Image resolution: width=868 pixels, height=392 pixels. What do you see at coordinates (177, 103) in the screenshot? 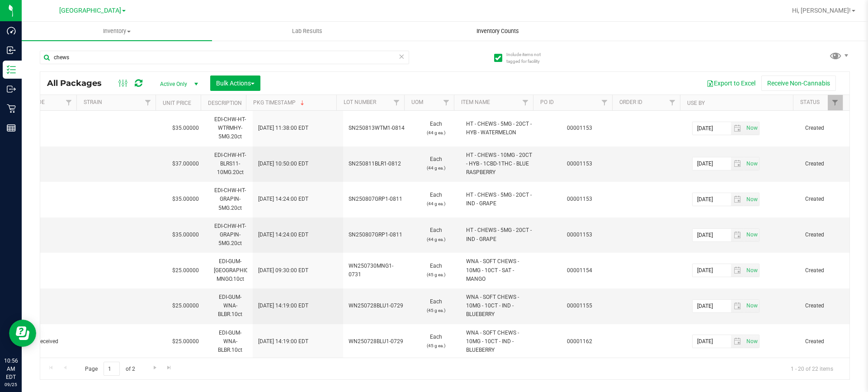
I see `a: Unit Price` at bounding box center [177, 103].